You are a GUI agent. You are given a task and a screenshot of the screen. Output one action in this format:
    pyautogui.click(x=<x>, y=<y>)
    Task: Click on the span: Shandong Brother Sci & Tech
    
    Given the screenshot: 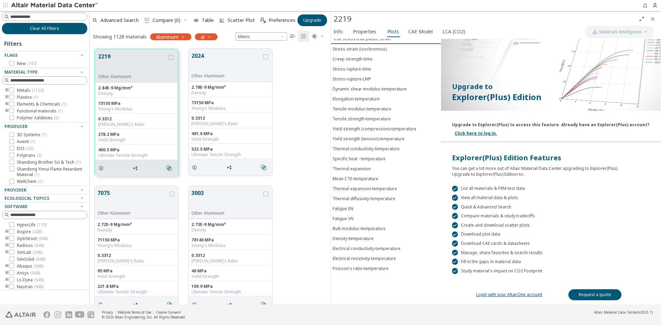 What is the action you would take?
    pyautogui.click(x=49, y=163)
    